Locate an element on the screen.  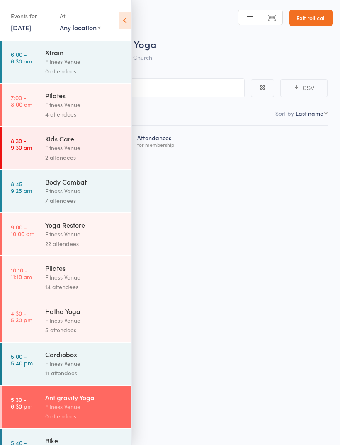
div: Last name is located at coordinates (309, 113).